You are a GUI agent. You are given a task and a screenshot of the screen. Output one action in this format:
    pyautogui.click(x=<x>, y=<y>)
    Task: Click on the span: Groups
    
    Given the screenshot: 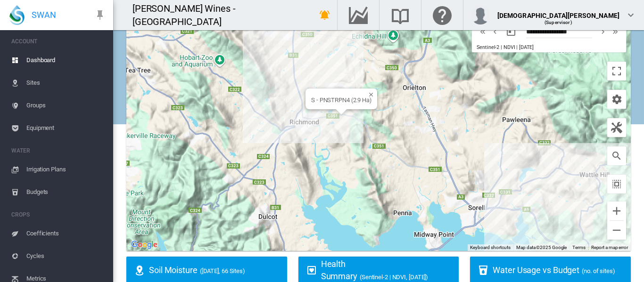 What is the action you would take?
    pyautogui.click(x=66, y=106)
    